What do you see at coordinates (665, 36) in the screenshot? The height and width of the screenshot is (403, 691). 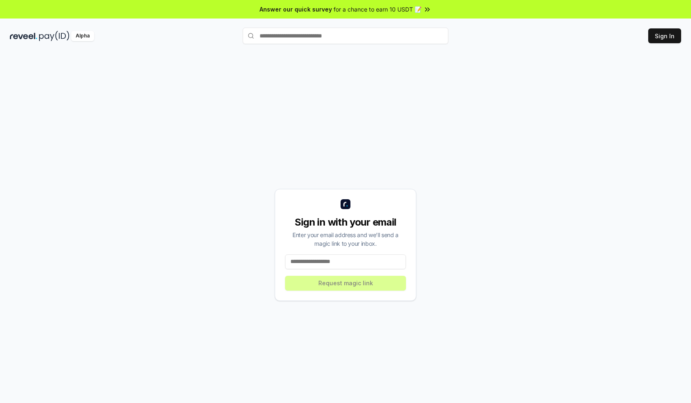 I see `button: Sign In` at bounding box center [665, 36].